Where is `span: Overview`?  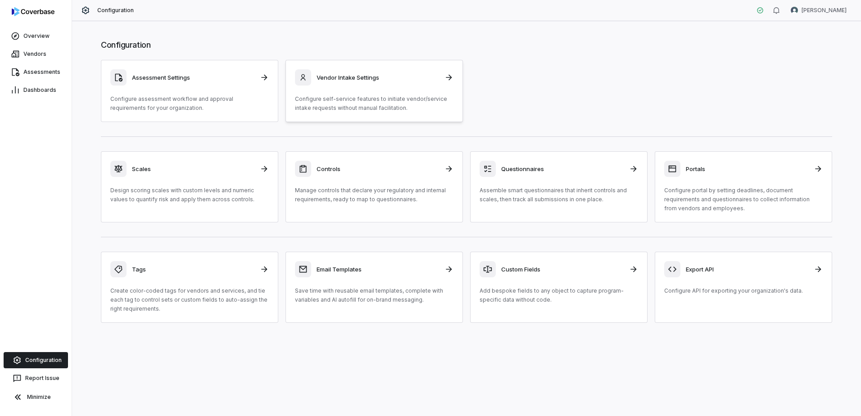 span: Overview is located at coordinates (36, 36).